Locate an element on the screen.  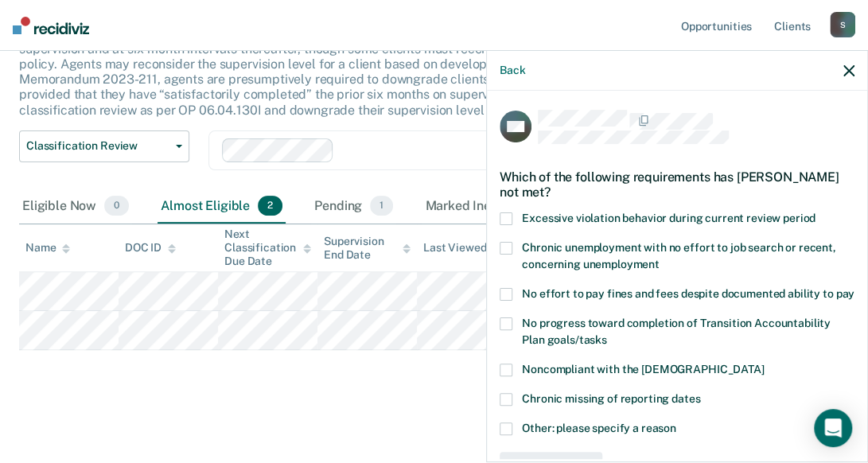
span: Excessive violation behavior during current review period is located at coordinates (669, 218).